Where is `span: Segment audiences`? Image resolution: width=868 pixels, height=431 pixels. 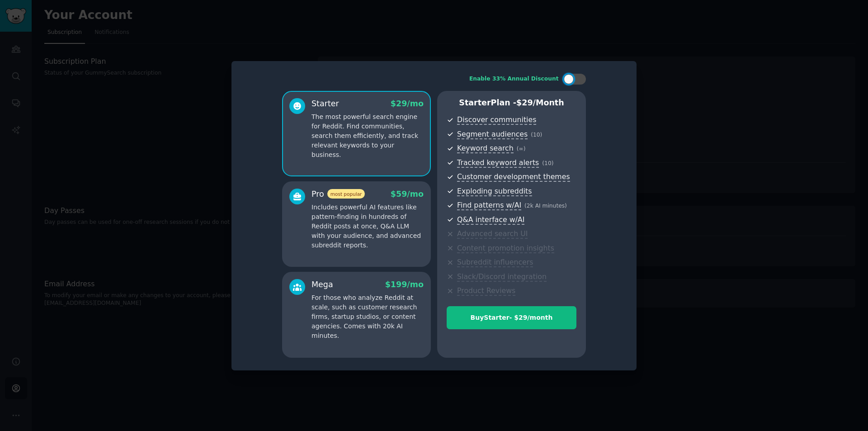 span: Segment audiences is located at coordinates (492, 134).